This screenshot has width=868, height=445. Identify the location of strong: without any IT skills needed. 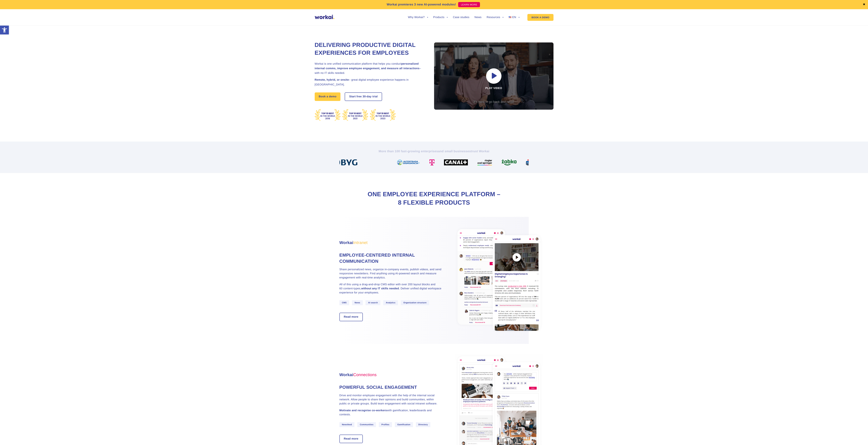
(380, 288).